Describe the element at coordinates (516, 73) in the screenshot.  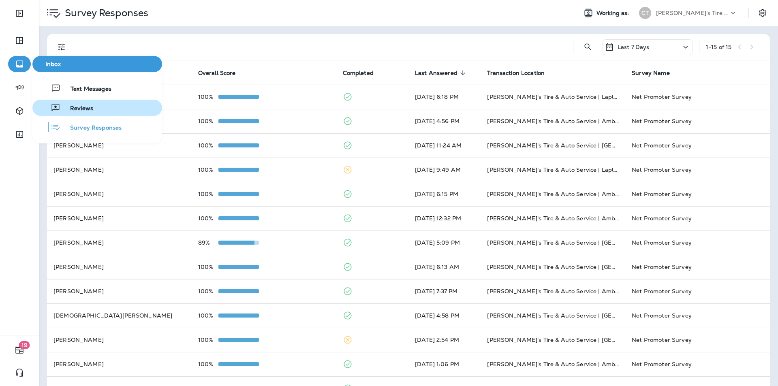
I see `span: Transaction Location` at that location.